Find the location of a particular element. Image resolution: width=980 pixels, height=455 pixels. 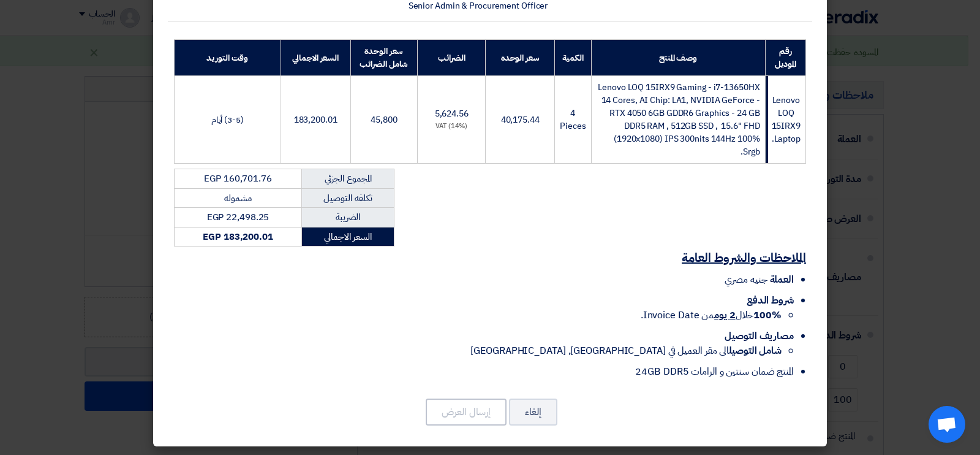

span: EGP 22,498.25 is located at coordinates (239, 217).